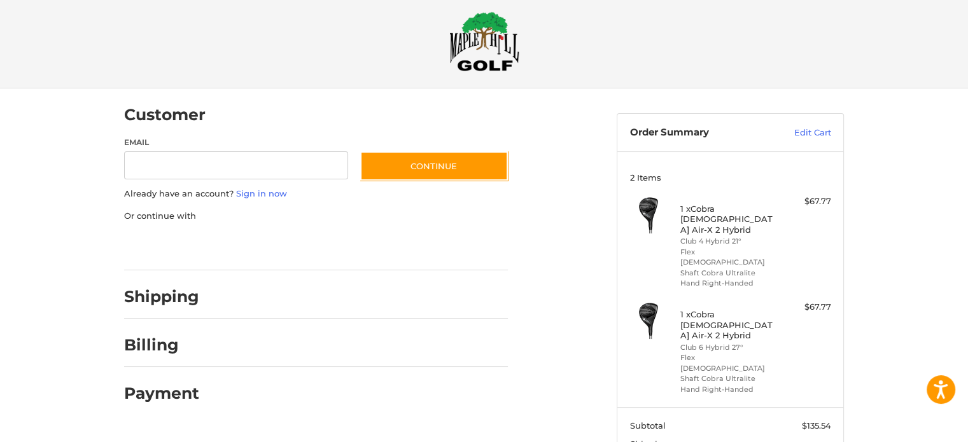  Describe the element at coordinates (799, 133) in the screenshot. I see `a: Edit Cart` at that location.